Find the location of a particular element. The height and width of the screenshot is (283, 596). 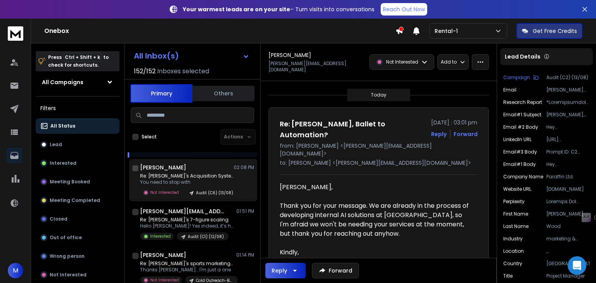

button: Reply is located at coordinates (285, 271).